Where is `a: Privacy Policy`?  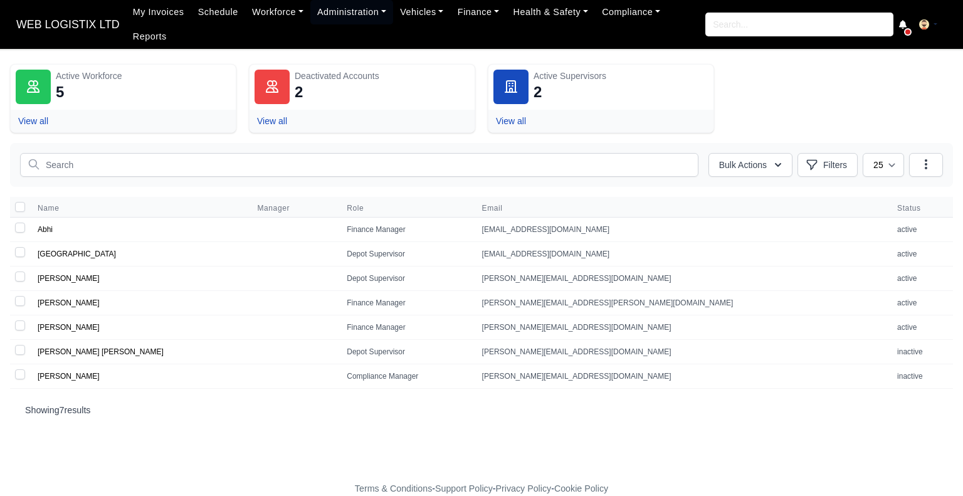
a: Privacy Policy is located at coordinates (524, 488).